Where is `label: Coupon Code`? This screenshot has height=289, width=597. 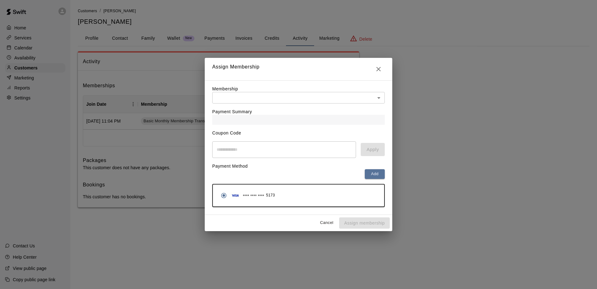 label: Coupon Code is located at coordinates (227, 133).